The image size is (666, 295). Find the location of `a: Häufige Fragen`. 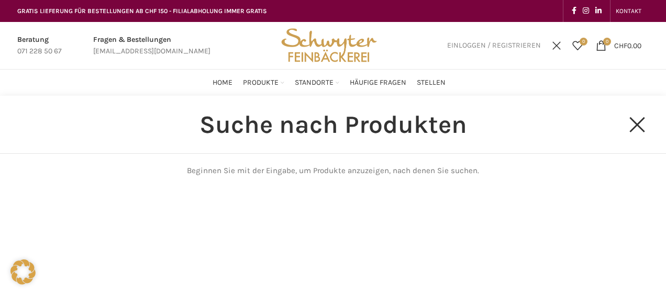

a: Häufige Fragen is located at coordinates (378, 83).